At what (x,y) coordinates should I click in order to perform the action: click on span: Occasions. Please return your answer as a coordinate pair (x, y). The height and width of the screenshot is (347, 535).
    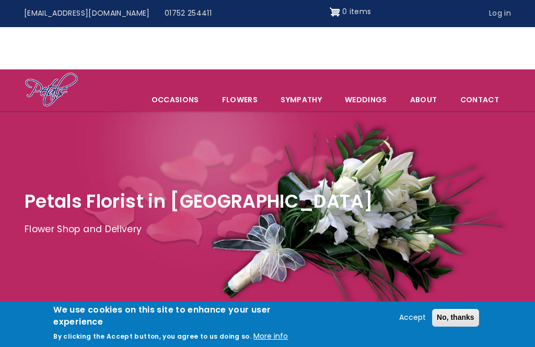
    Looking at the image, I should click on (175, 100).